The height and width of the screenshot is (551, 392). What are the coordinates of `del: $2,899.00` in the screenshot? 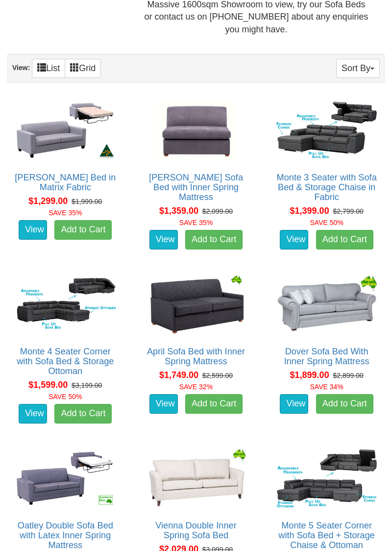 It's located at (348, 375).